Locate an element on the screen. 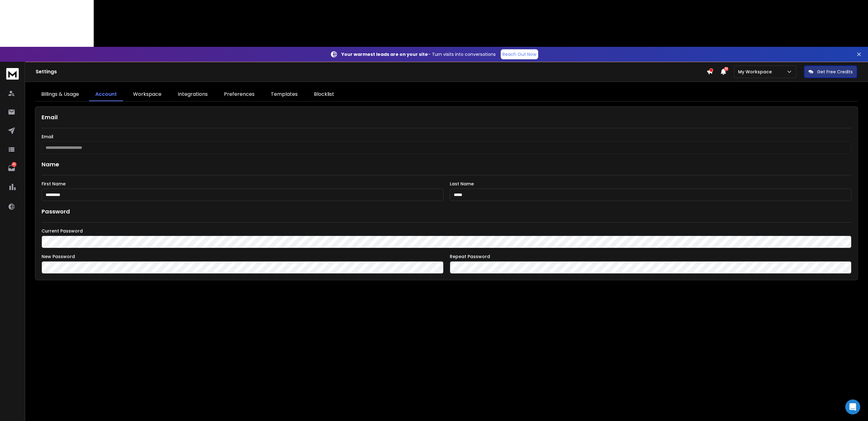 The height and width of the screenshot is (421, 868). label: Current Password is located at coordinates (446, 231).